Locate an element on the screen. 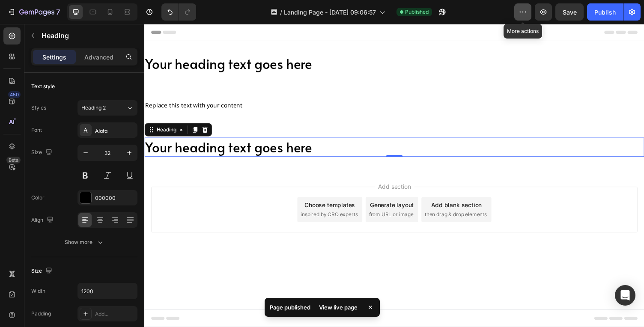  div: Undo/Redo is located at coordinates (178, 12).